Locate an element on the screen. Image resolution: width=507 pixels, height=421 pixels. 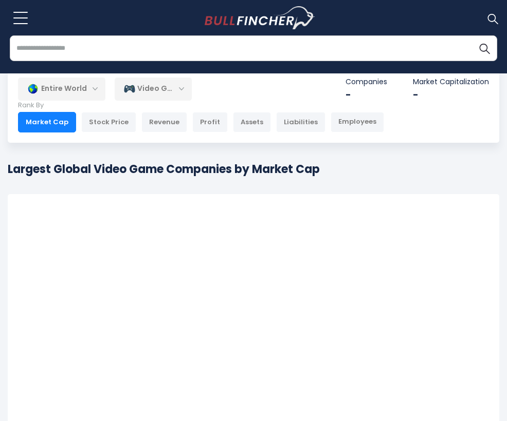
div: Revenue is located at coordinates (164, 122).